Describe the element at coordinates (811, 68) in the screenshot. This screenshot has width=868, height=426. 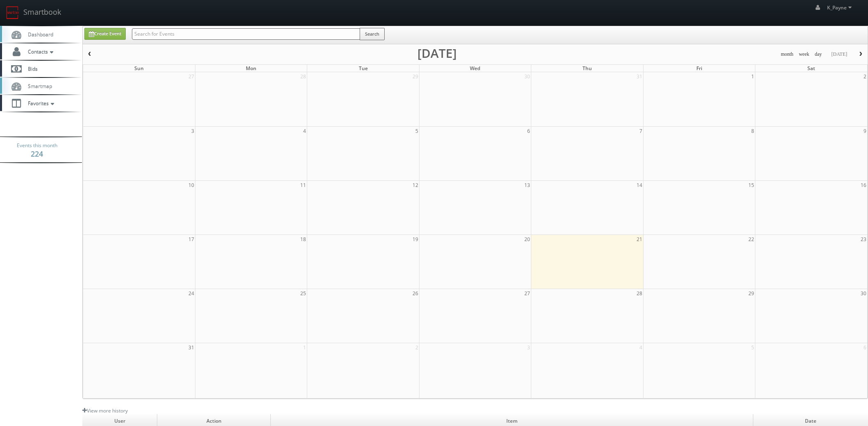
I see `span: Sat` at that location.